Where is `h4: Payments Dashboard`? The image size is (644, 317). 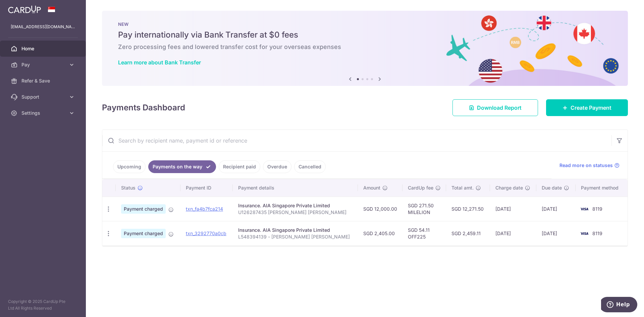 h4: Payments Dashboard is located at coordinates (144, 107).